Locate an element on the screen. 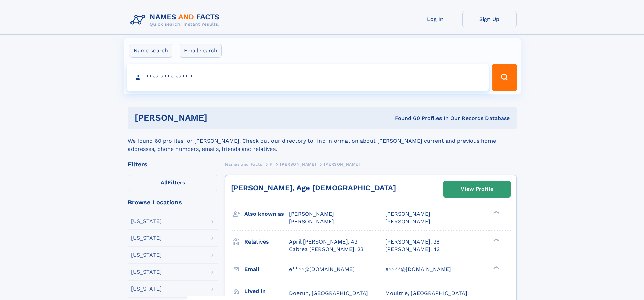 The width and height of the screenshot is (644, 300). div: Filters is located at coordinates (173, 164).